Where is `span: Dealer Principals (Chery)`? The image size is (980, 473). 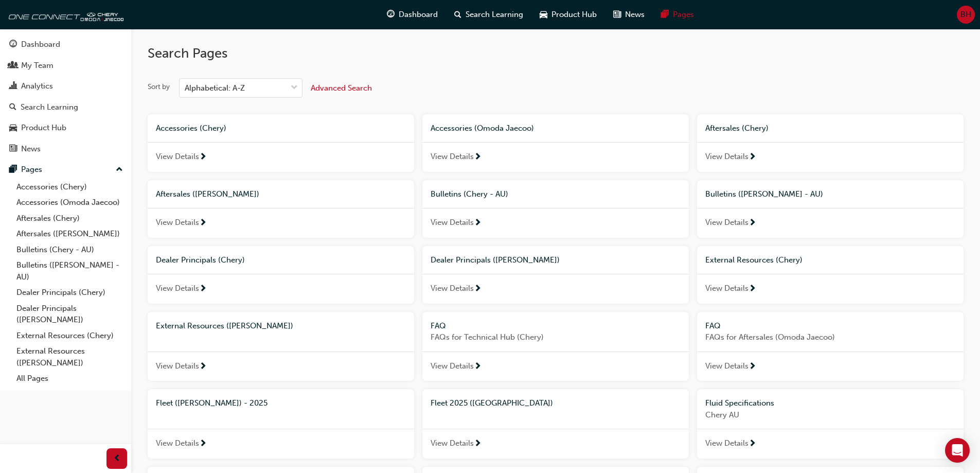 span: Dealer Principals (Chery) is located at coordinates (200, 260).